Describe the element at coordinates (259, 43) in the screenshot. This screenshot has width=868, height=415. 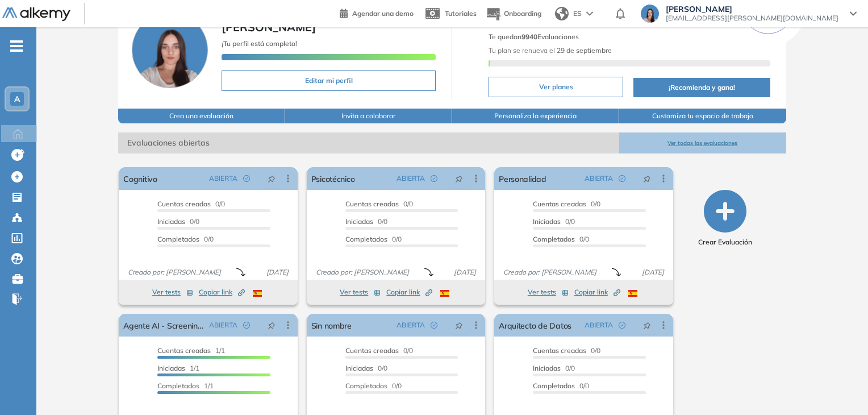
I see `span: ¡Tu perfil está completo!` at that location.